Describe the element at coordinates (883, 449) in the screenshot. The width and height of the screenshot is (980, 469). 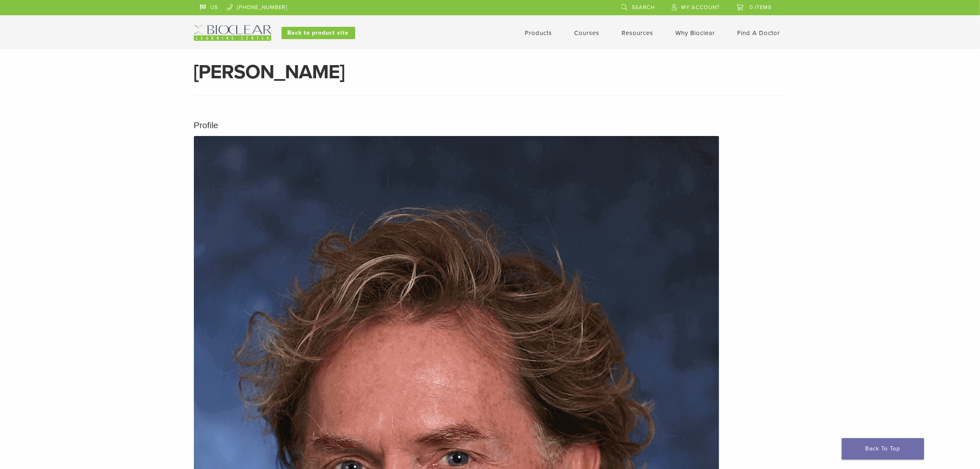
I see `a: Back To Top` at that location.